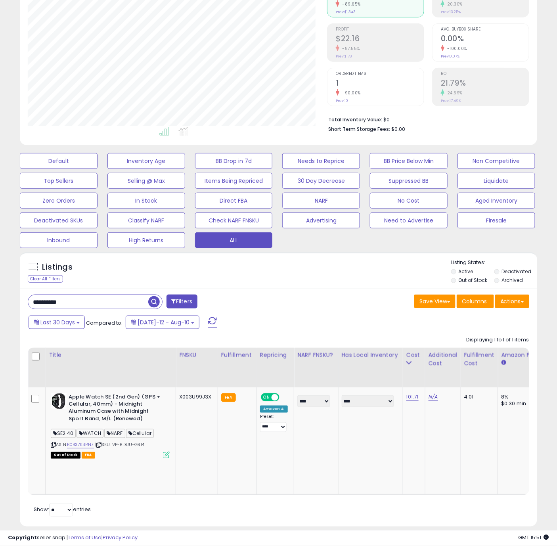  Describe the element at coordinates (234, 240) in the screenshot. I see `button: ALL` at that location.